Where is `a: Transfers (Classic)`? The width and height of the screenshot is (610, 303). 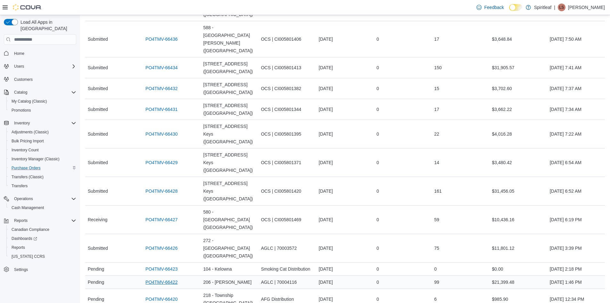 a: Transfers (Classic) is located at coordinates (28, 177).